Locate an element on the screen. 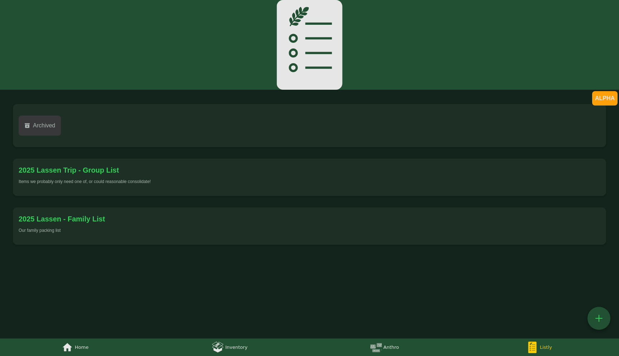 Image resolution: width=619 pixels, height=356 pixels. div: Anthro is located at coordinates (391, 347).